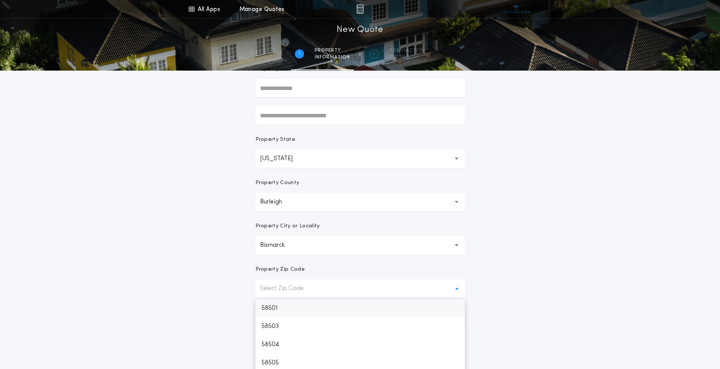  Describe the element at coordinates (407, 51) in the screenshot. I see `span: Transaction` at that location.